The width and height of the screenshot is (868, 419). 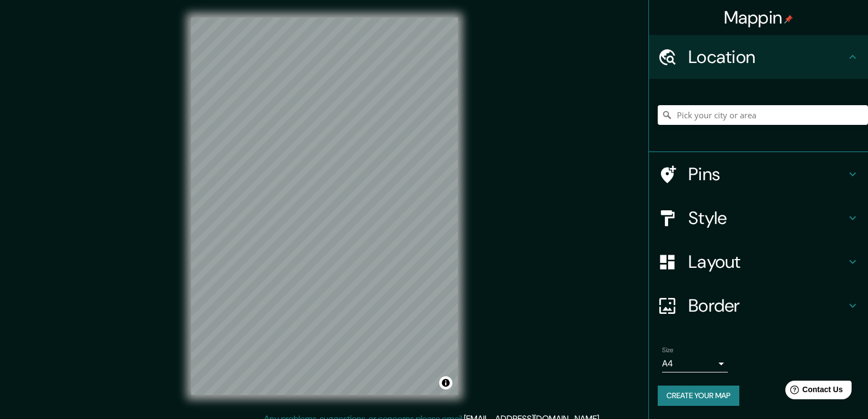 I want to click on h4: Border, so click(x=768, y=306).